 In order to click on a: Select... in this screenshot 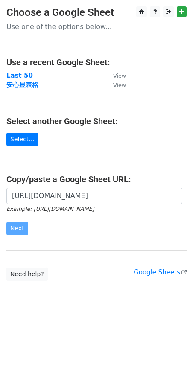, I will do `click(22, 139)`.